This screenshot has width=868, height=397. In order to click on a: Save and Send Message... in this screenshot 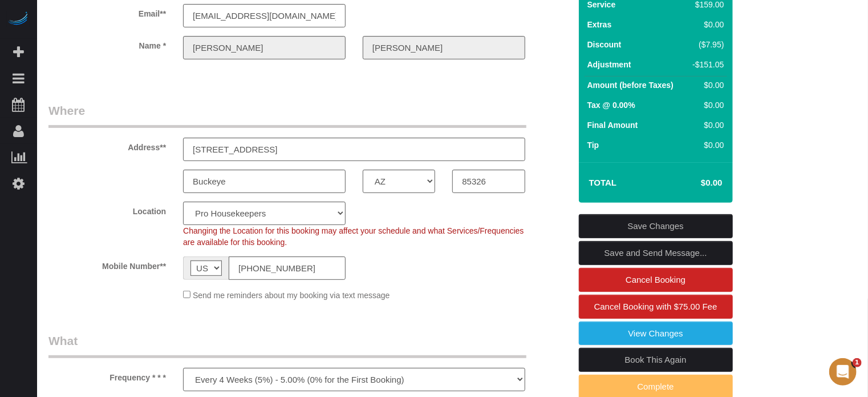, I will do `click(655, 252)`.